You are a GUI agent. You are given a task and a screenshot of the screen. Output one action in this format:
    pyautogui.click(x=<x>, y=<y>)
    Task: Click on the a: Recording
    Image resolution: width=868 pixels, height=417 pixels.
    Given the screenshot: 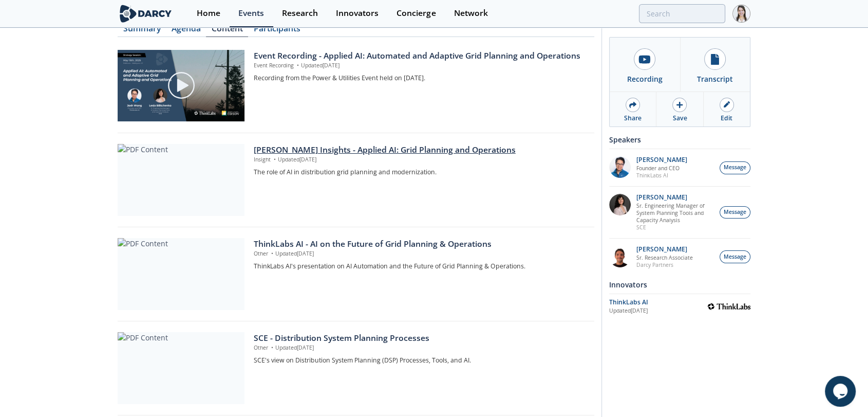 What is the action you would take?
    pyautogui.click(x=645, y=64)
    